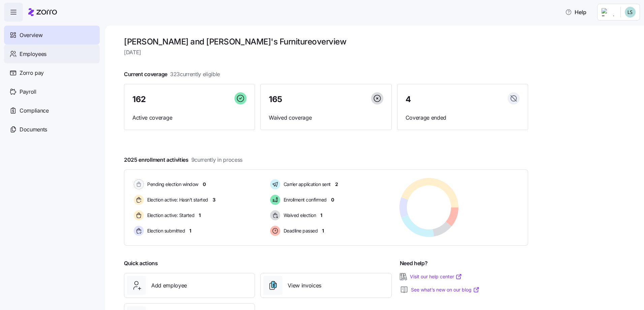 Image resolution: width=644 pixels, height=310 pixels. Describe the element at coordinates (177, 200) in the screenshot. I see `span: Election active: Hasn't started` at that location.